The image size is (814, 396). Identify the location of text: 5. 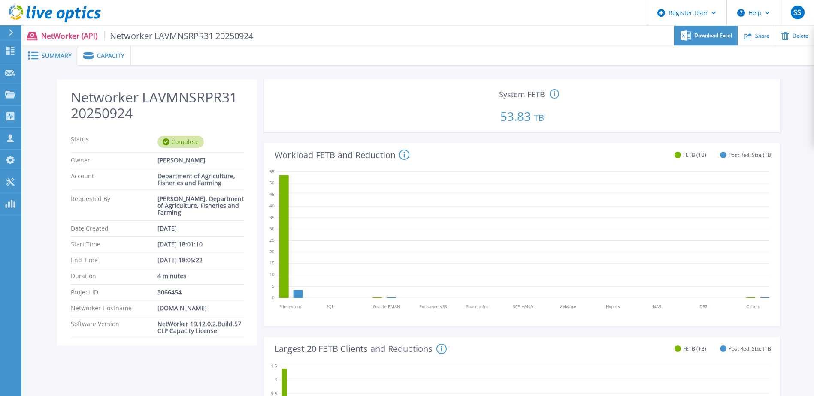
(273, 286).